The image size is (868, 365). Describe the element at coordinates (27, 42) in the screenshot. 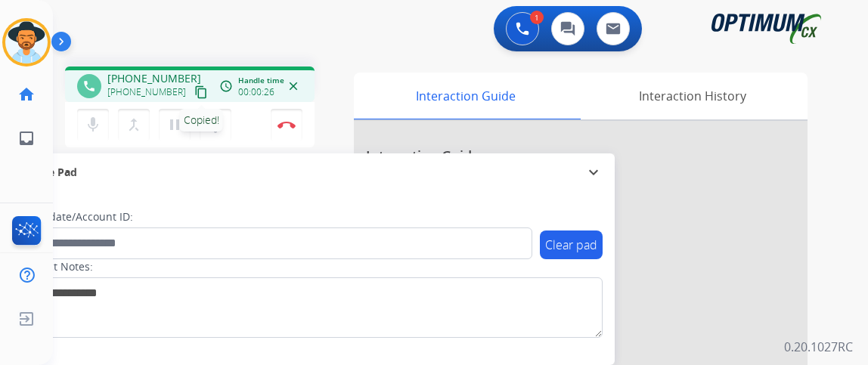

I see `img: avatar` at that location.